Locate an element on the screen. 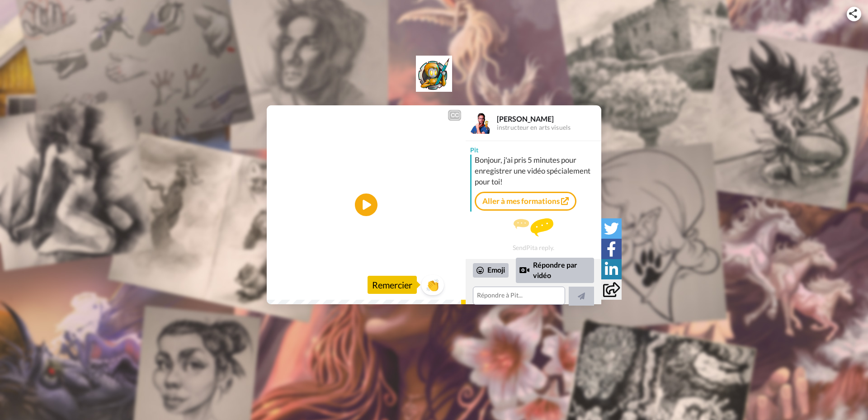 This screenshot has width=868, height=420. div: Pit is located at coordinates (534, 148).